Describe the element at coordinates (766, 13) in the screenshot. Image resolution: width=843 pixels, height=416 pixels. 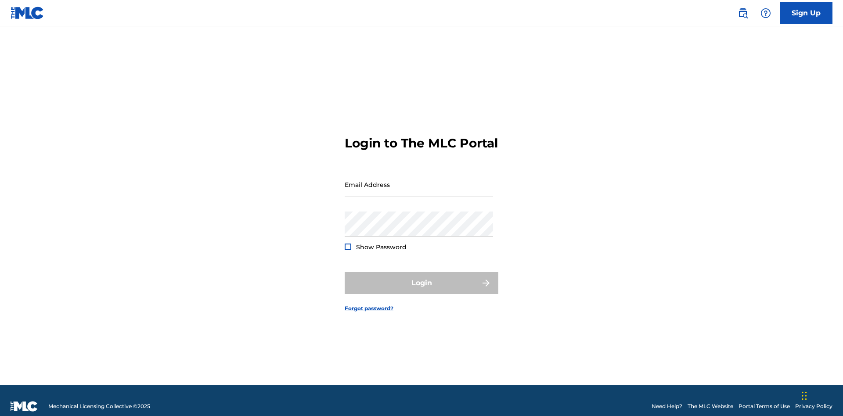
I see `img: help` at that location.